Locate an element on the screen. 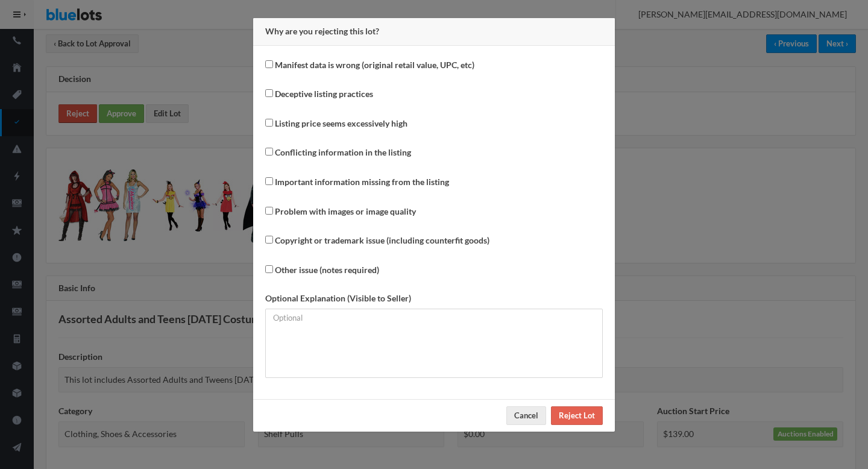 This screenshot has width=868, height=469. label: Listing price seems excessively high is located at coordinates (341, 124).